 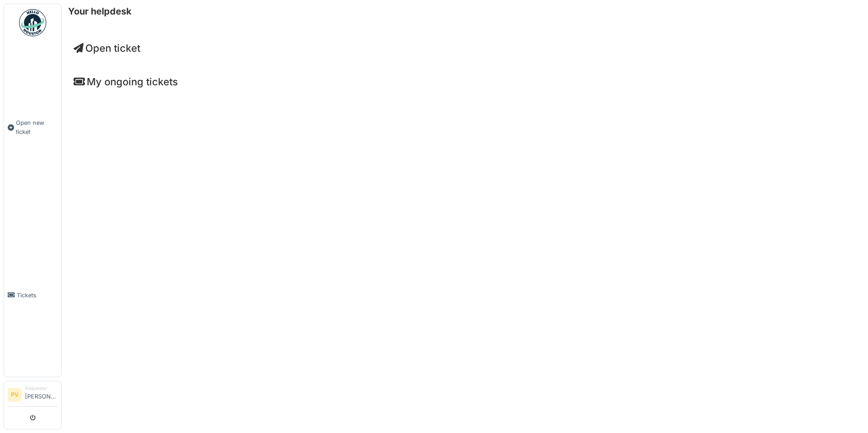 I want to click on li: PV, so click(x=15, y=395).